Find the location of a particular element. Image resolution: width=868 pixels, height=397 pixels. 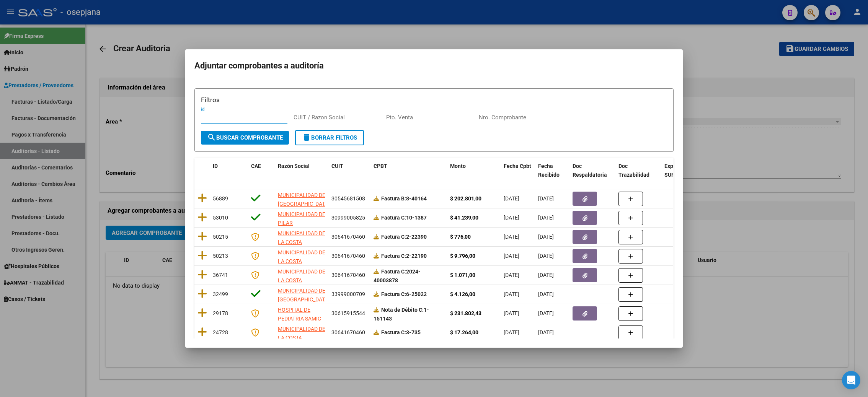

strong: 1-151143 is located at coordinates (401, 314).